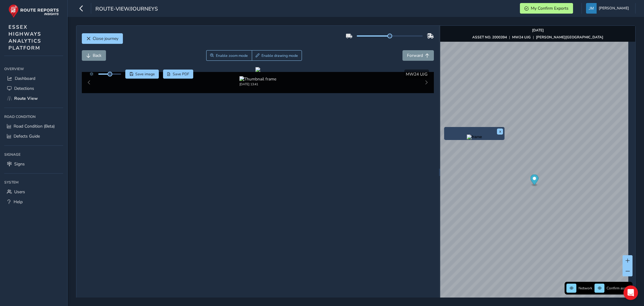 Image resolution: width=644 pixels, height=306 pixels. Describe the element at coordinates (418, 55) in the screenshot. I see `button: Forward` at that location.